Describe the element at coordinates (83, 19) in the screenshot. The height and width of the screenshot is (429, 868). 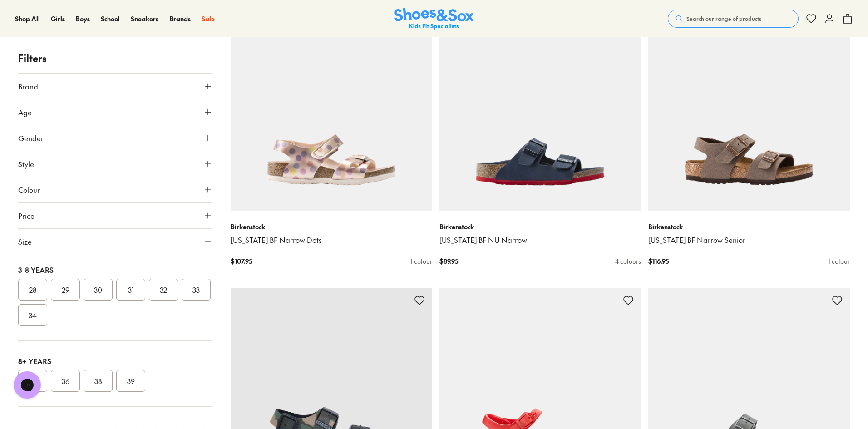
I see `a: Boys` at that location.